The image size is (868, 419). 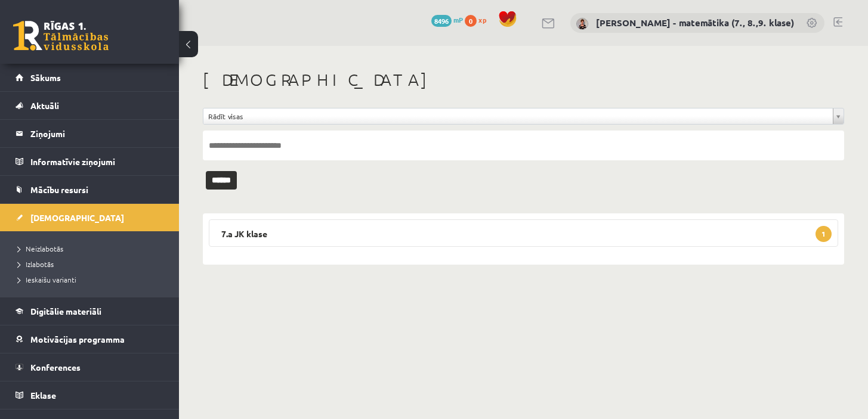 I want to click on span: Neizlabotās, so click(x=40, y=249).